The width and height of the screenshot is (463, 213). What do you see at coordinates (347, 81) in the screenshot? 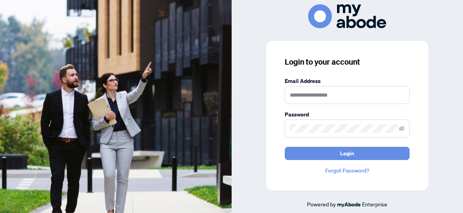
I see `label: Email Address` at bounding box center [347, 81].